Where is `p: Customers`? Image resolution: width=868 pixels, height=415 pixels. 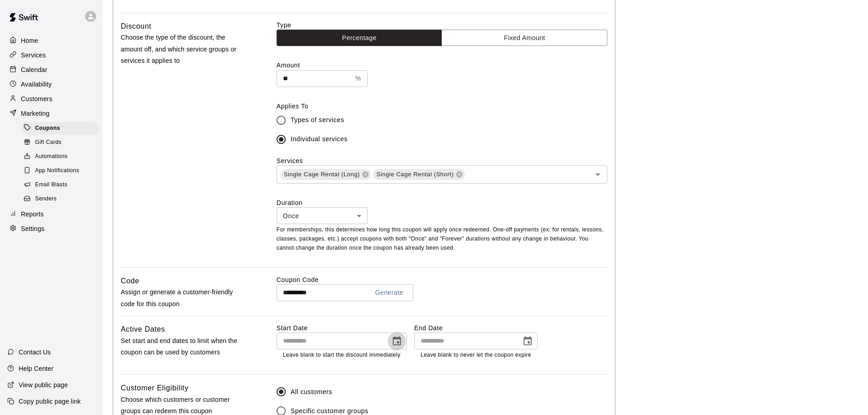 p: Customers is located at coordinates (37, 99).